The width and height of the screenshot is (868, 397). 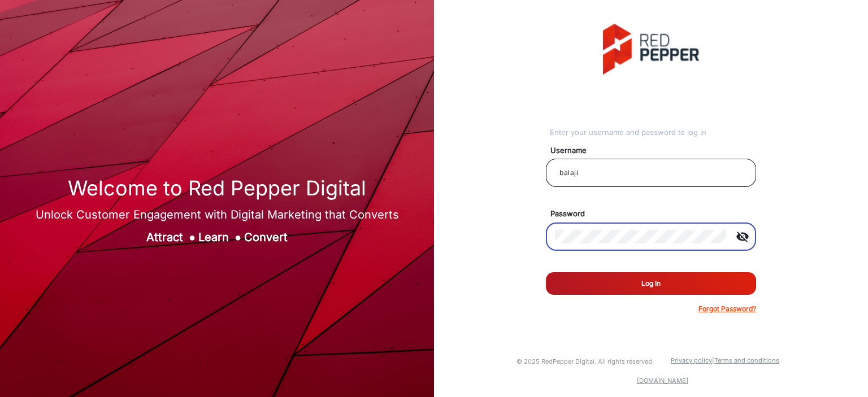 I want to click on p: Forgot Password?, so click(x=728, y=309).